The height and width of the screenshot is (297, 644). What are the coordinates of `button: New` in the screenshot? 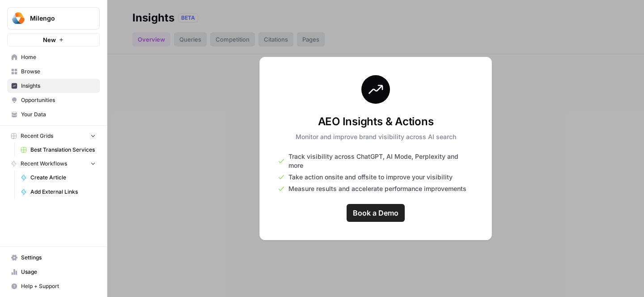 It's located at (53, 40).